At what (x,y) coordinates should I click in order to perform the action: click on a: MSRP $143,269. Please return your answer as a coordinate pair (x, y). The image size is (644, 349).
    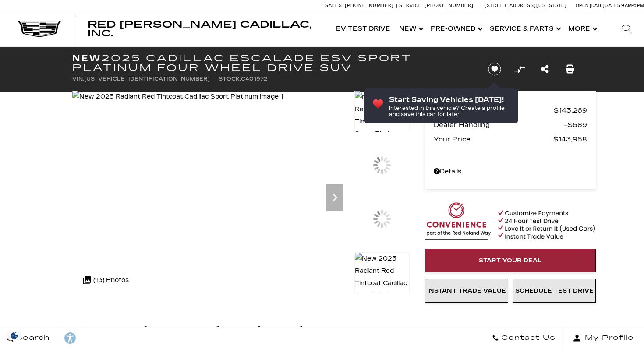
    Looking at the image, I should click on (510, 110).